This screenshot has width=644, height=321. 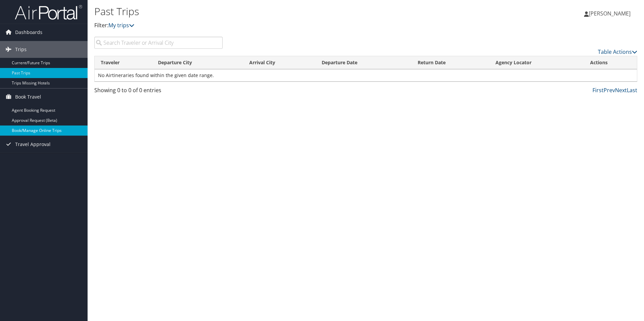 I want to click on a: Prev, so click(x=609, y=90).